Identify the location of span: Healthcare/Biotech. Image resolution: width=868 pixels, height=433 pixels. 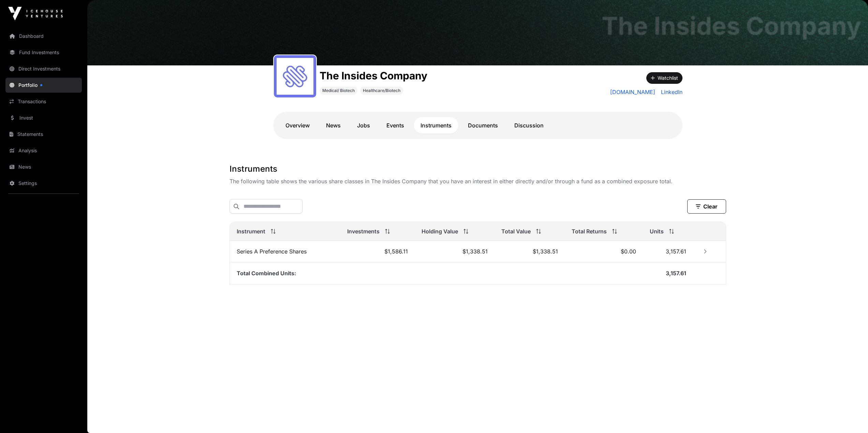
(381, 90).